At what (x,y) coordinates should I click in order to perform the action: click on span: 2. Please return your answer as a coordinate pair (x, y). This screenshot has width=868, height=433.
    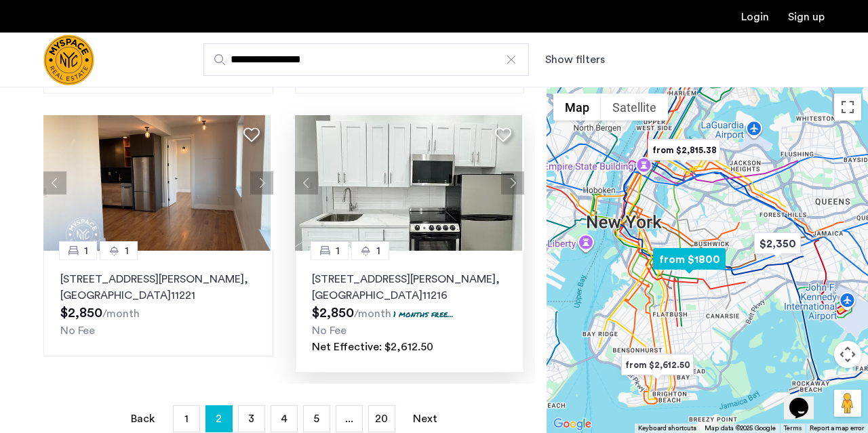
    Looking at the image, I should click on (219, 419).